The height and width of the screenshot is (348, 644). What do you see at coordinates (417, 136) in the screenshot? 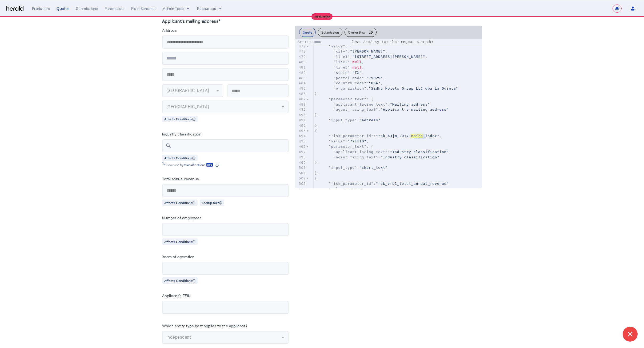
I see `span: naics` at bounding box center [417, 136].